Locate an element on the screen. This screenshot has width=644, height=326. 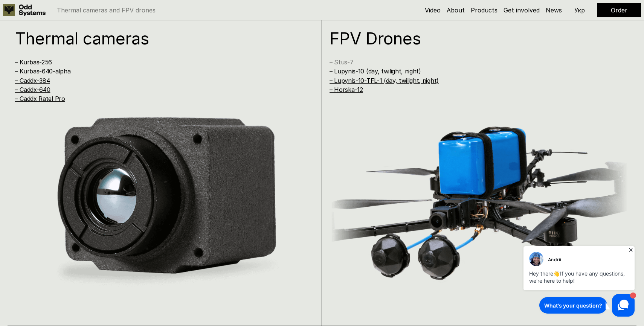
a: News is located at coordinates (553, 10).